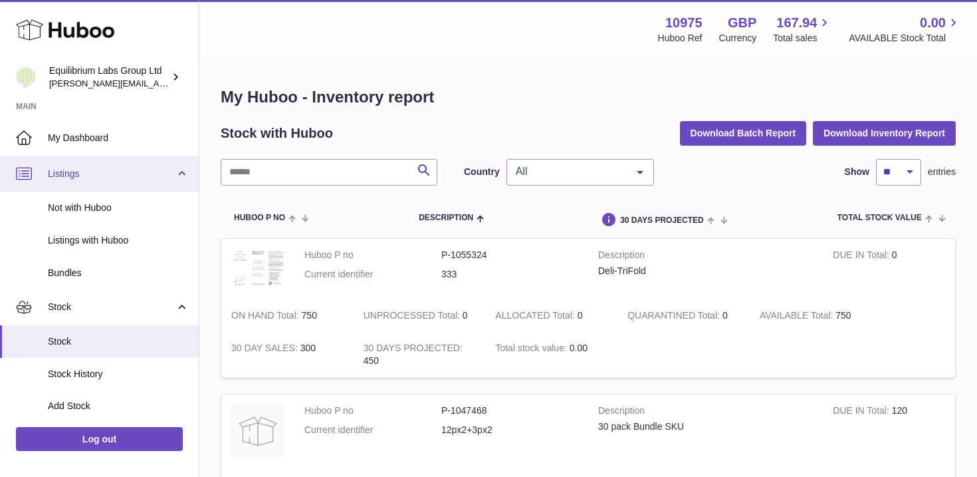 This screenshot has height=477, width=977. What do you see at coordinates (743, 133) in the screenshot?
I see `button: Download Batch Report` at bounding box center [743, 133].